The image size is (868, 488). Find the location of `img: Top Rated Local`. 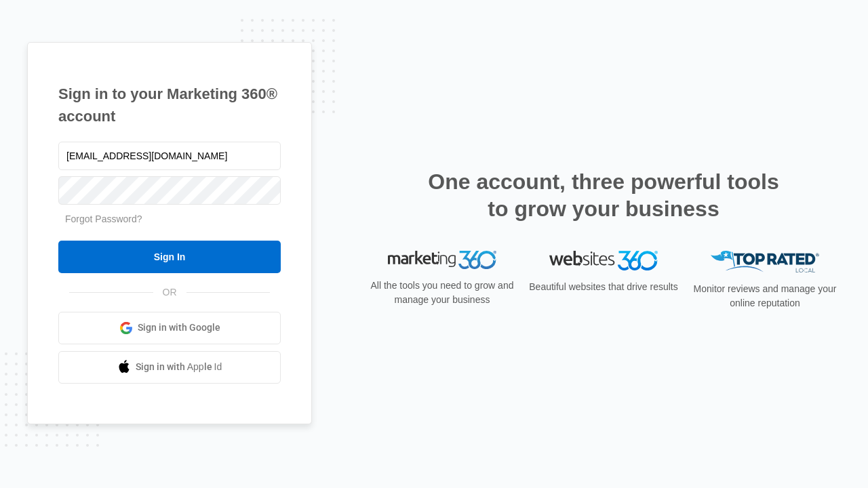

img: Top Rated Local is located at coordinates (765, 262).